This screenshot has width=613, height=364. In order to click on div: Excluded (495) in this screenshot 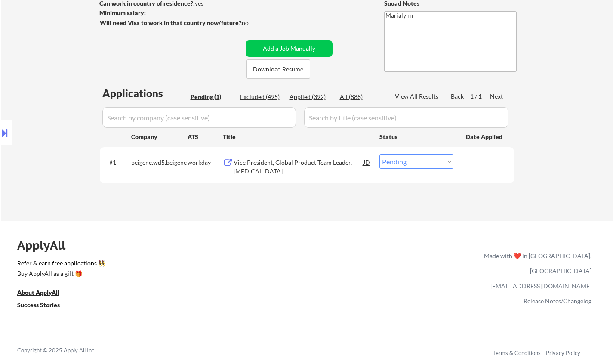, I will do `click(262, 97)`.